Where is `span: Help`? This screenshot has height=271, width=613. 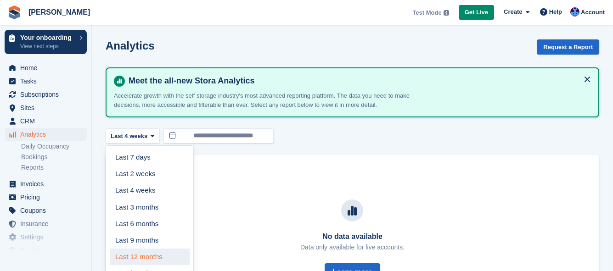 span: Help is located at coordinates (555, 12).